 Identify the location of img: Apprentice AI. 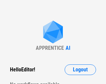
(53, 33).